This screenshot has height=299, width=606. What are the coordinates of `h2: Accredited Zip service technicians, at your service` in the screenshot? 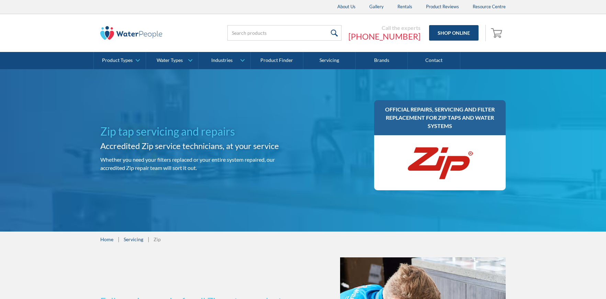 It's located at (200, 146).